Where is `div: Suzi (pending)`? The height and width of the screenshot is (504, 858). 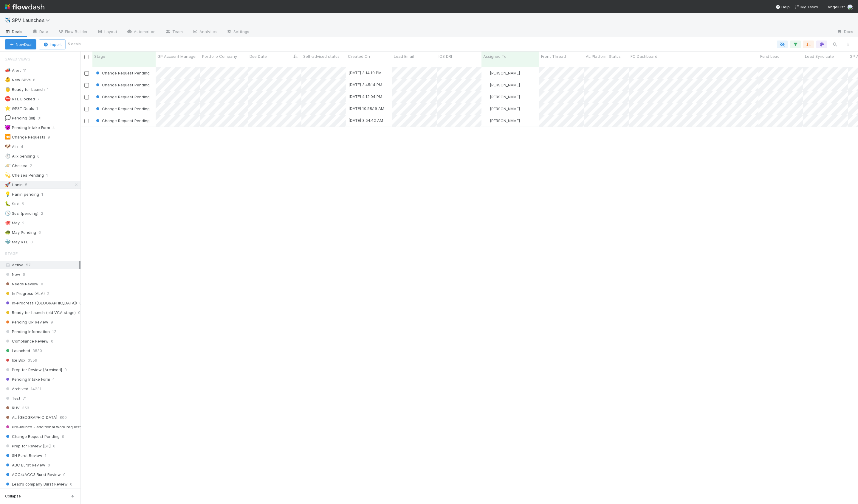
div: Suzi (pending) is located at coordinates (22, 214).